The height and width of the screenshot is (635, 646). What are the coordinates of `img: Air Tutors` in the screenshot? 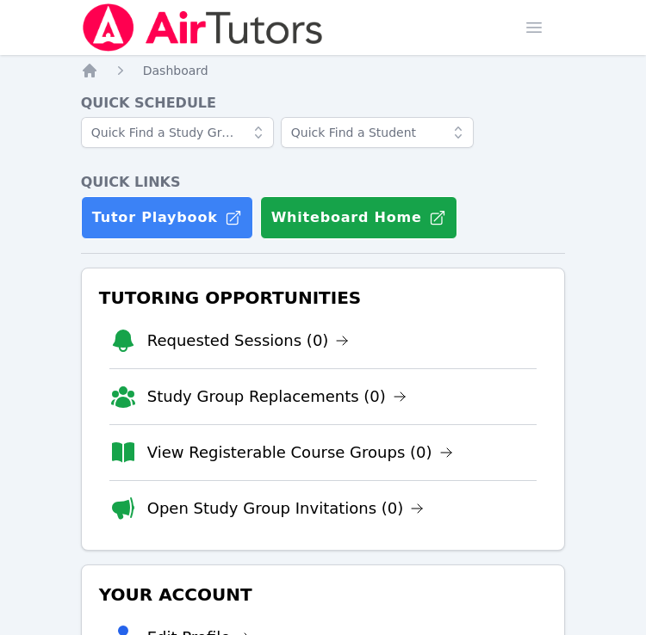 It's located at (202, 28).